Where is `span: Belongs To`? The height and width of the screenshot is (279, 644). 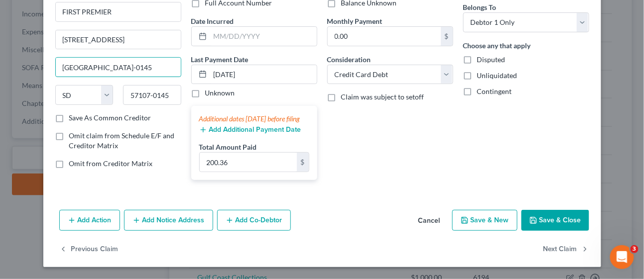
span: Belongs To is located at coordinates (480, 7).